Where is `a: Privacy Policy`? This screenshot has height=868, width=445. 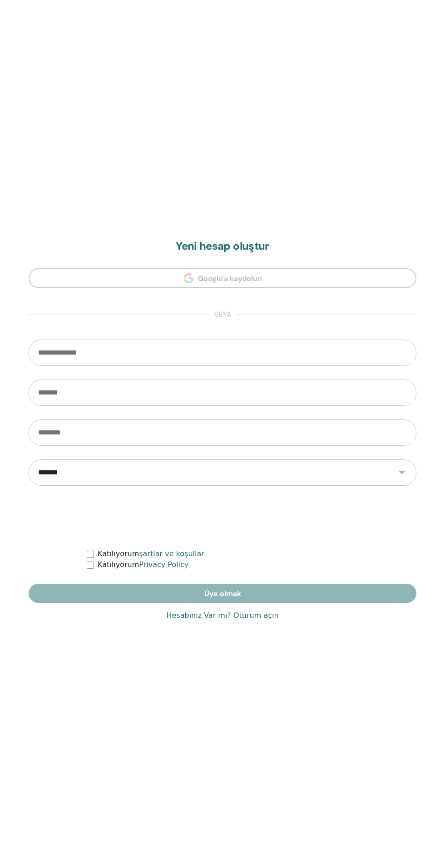 a: Privacy Policy is located at coordinates (164, 564).